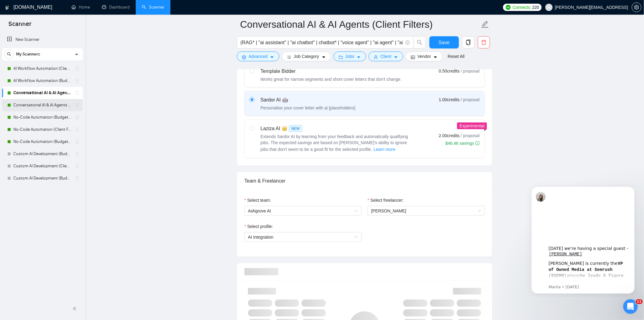  I want to click on code: he leads 8 figure growth across 4 teams, so click(64, 98).